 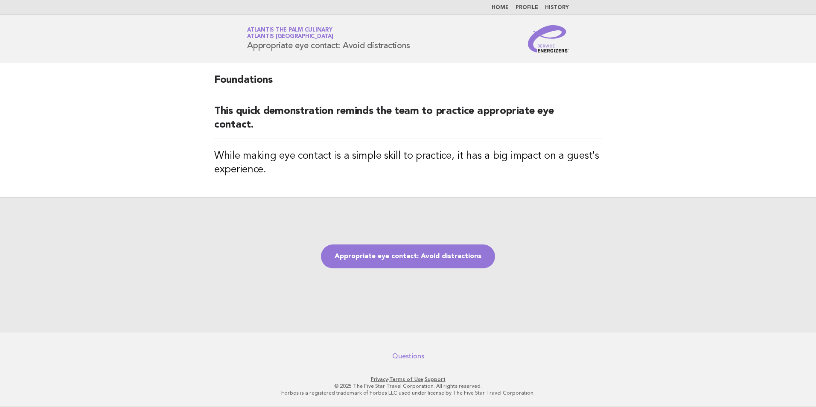 What do you see at coordinates (408, 393) in the screenshot?
I see `p: Forbes is a registered trademark of Forbes LLC used under license by The Five Star Travel Corpora...` at bounding box center [408, 393].